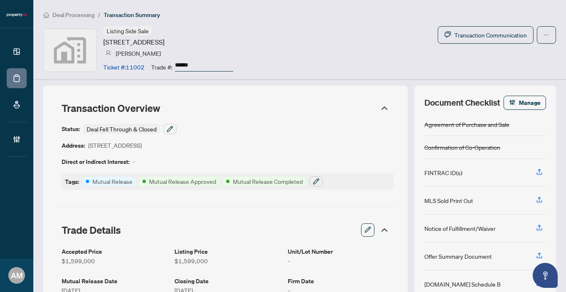  Describe the element at coordinates (225, 230) in the screenshot. I see `div: Trade Details` at that location.